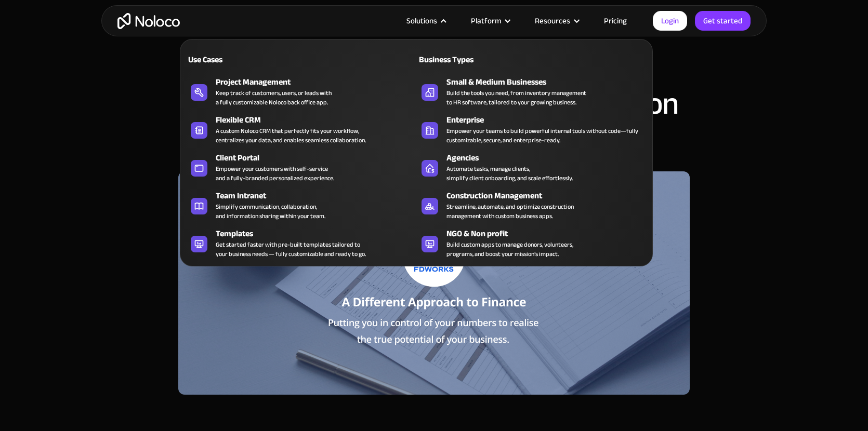 This screenshot has width=868, height=431. I want to click on a: Flexible CRMA custom Noloco CRM that perfectly fits your workflow,centralizes your data, and enab..., so click(301, 129).